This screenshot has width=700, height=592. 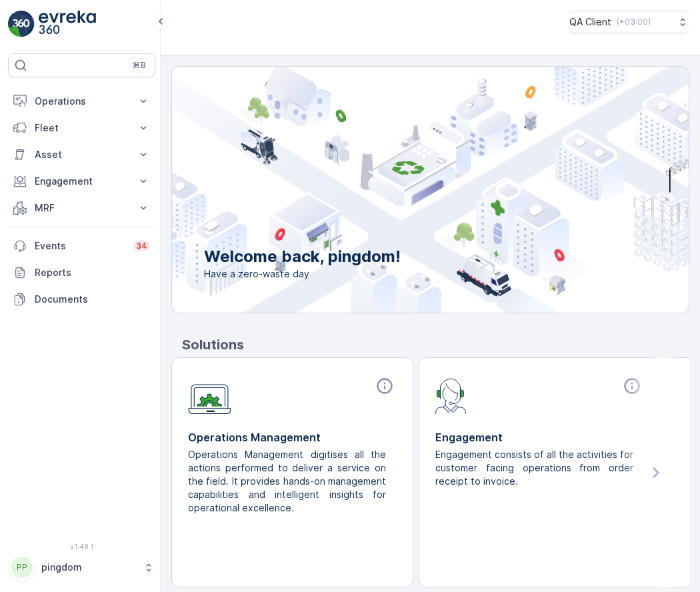 I want to click on button: Engagement, so click(x=82, y=181).